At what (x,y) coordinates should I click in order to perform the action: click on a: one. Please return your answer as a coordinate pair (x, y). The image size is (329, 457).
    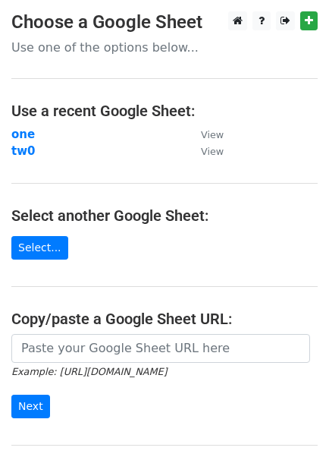
    Looking at the image, I should click on (23, 134).